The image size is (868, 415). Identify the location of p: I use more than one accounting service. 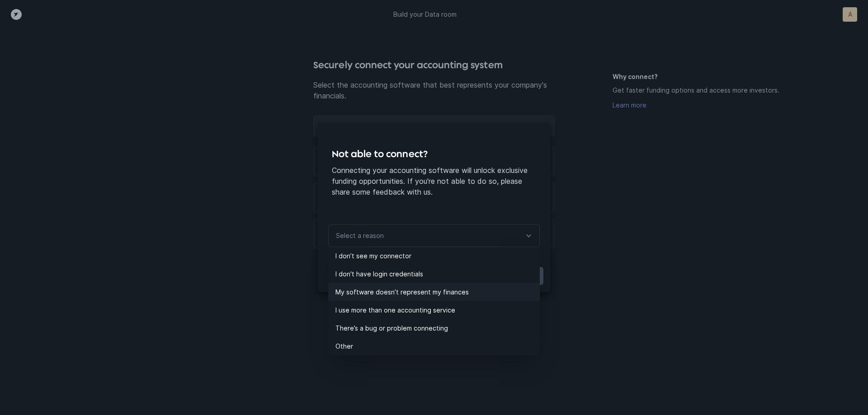
(437, 310).